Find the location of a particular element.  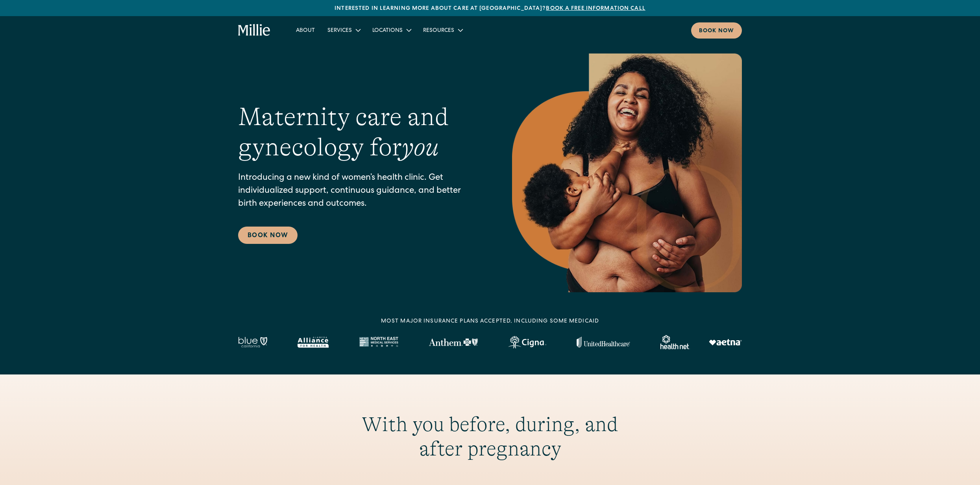

a: Book Now is located at coordinates (267, 235).